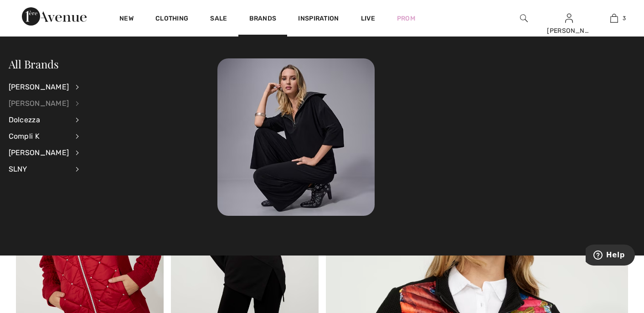  Describe the element at coordinates (218, 19) in the screenshot. I see `a: Sale` at that location.